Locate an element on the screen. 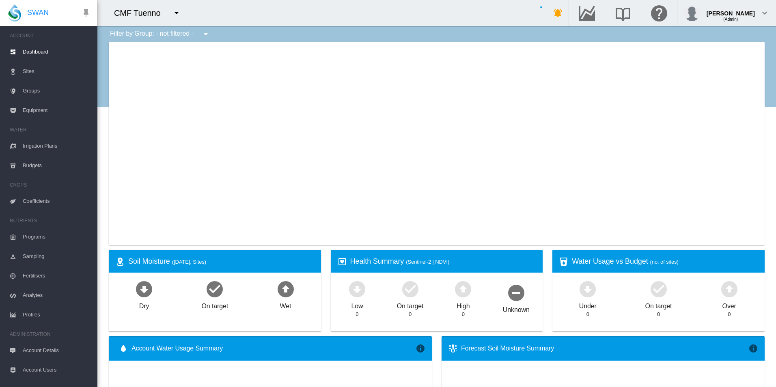  span: ACCOUNT is located at coordinates (50, 36).